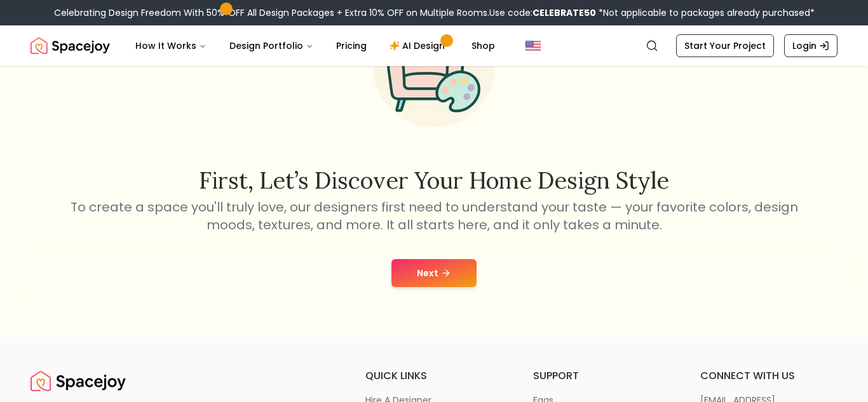 The image size is (868, 402). I want to click on a: Start Your Project, so click(725, 46).